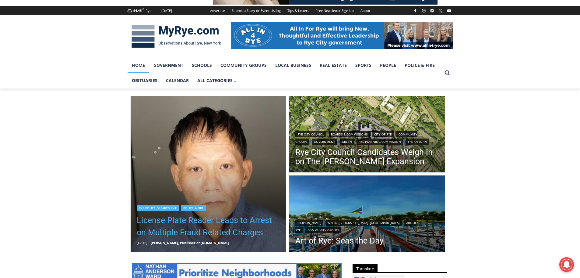 The image size is (580, 278). Describe the element at coordinates (367, 214) in the screenshot. I see `a: Read More Art of Rye: Seas the Day` at that location.